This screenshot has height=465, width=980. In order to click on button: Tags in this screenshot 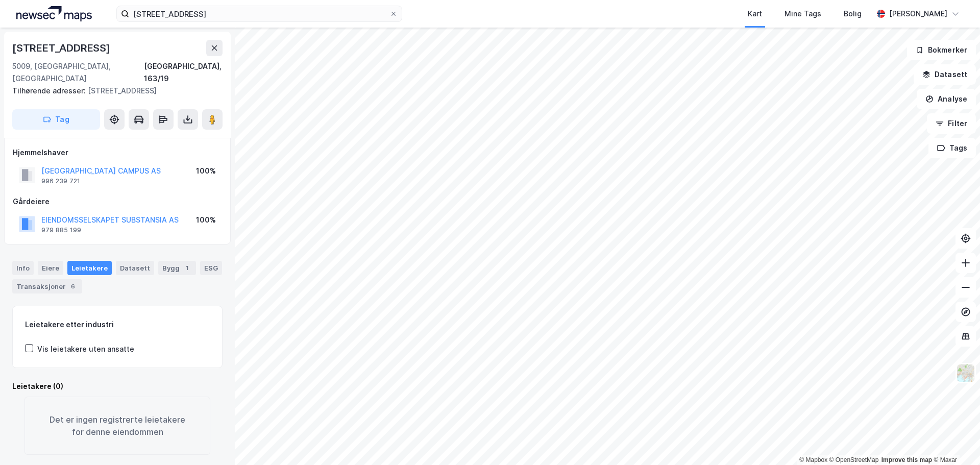, I will do `click(952, 148)`.